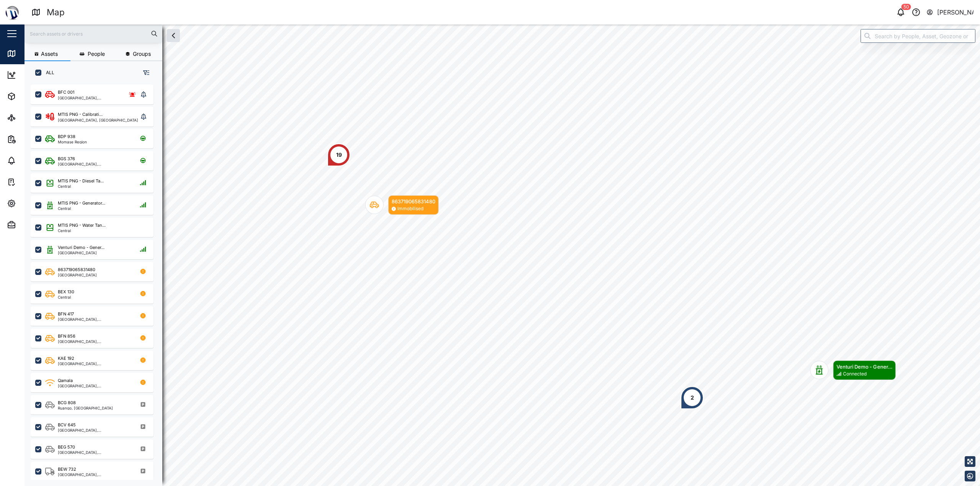 This screenshot has width=980, height=486. What do you see at coordinates (141, 54) in the screenshot?
I see `span: Groups` at bounding box center [141, 54].